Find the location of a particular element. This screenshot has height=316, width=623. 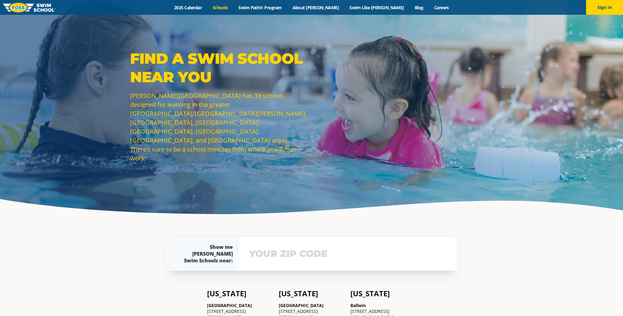

p: Find a Swim School Near You is located at coordinates (219, 68).